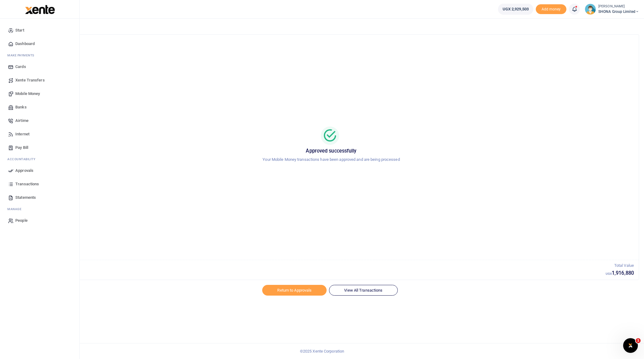 The width and height of the screenshot is (644, 359). I want to click on span: Add money, so click(551, 9).